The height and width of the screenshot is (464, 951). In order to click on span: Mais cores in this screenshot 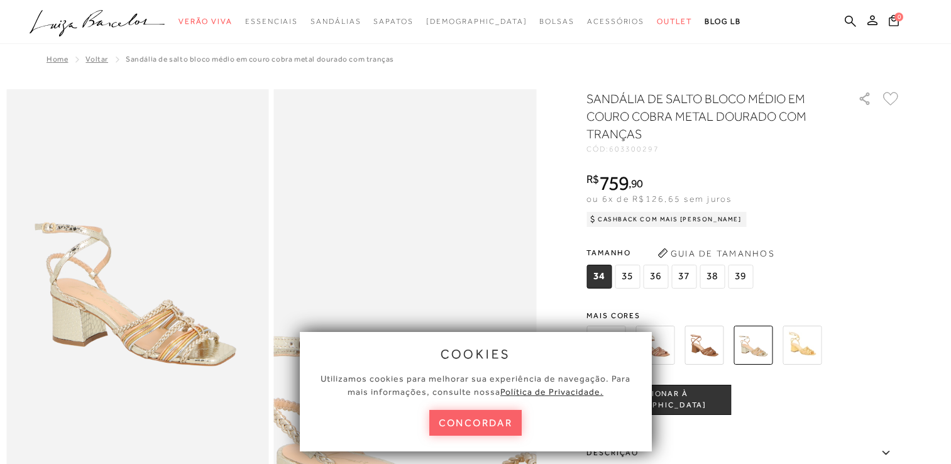, I will do `click(744, 316)`.